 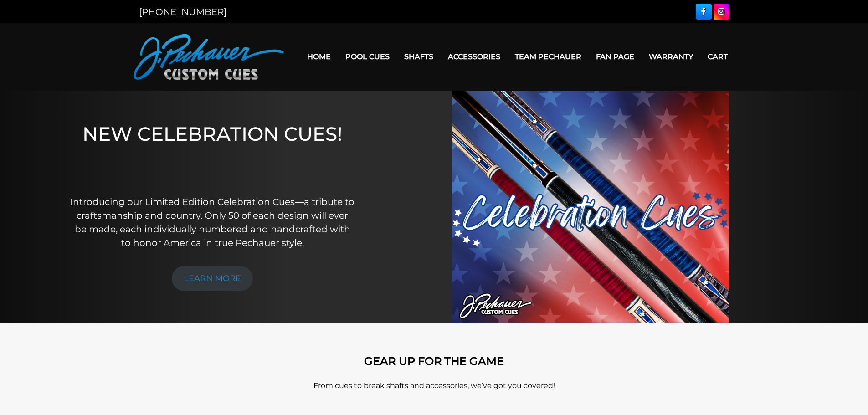 I want to click on a: LEARN MORE, so click(x=212, y=279).